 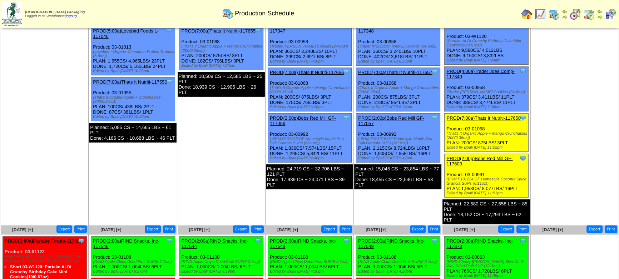 What do you see at coordinates (310, 43) in the screenshot?
I see `div: Product: 03-00958 PLAN: 360CS / 3,240LBS / 10PLT DONE: 299CS / 2,691LBS / 8PLT` at bounding box center [310, 43].